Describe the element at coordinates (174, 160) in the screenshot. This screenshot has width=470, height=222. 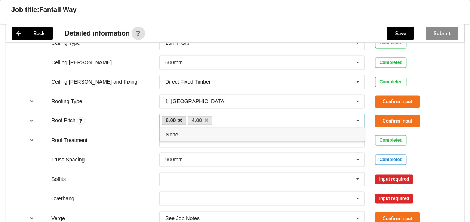
I see `div: 900mm` at that location.